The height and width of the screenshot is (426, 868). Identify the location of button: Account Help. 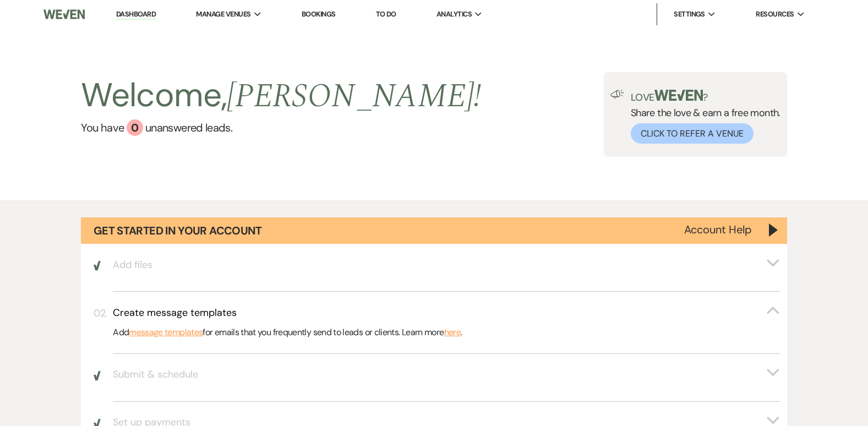
(718, 229).